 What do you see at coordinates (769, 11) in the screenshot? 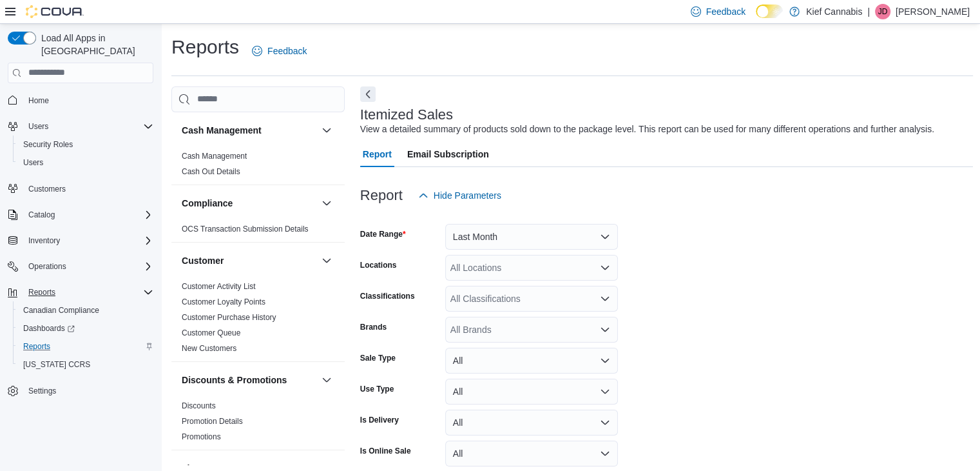
I see `input: Dark Mode` at bounding box center [769, 11].